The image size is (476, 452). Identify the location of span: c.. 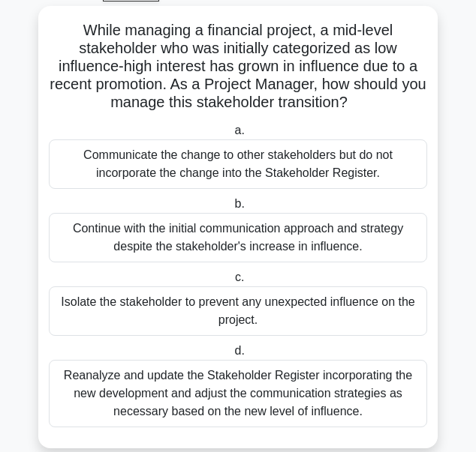
(239, 276).